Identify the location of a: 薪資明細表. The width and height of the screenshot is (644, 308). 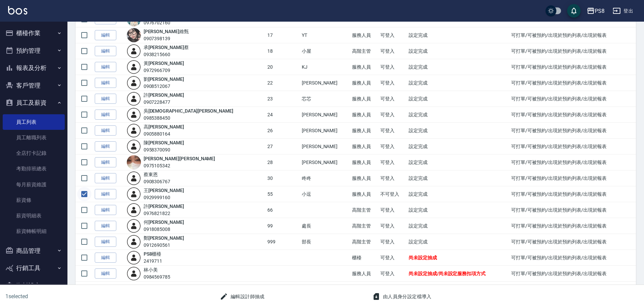
(34, 215).